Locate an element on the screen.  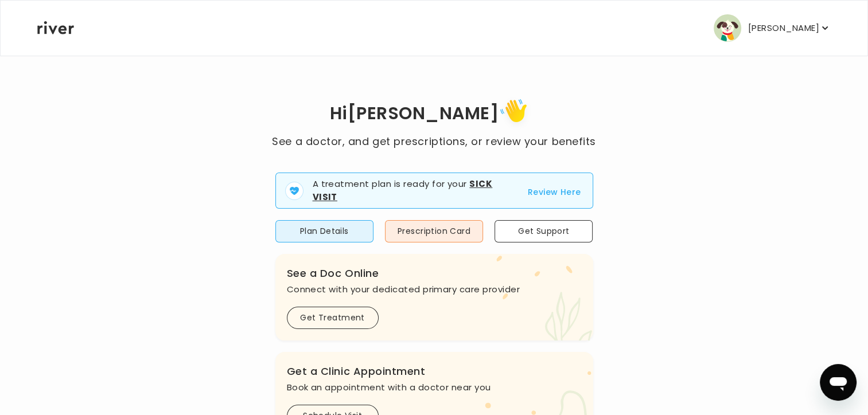
button: Prescription Card is located at coordinates (434, 231).